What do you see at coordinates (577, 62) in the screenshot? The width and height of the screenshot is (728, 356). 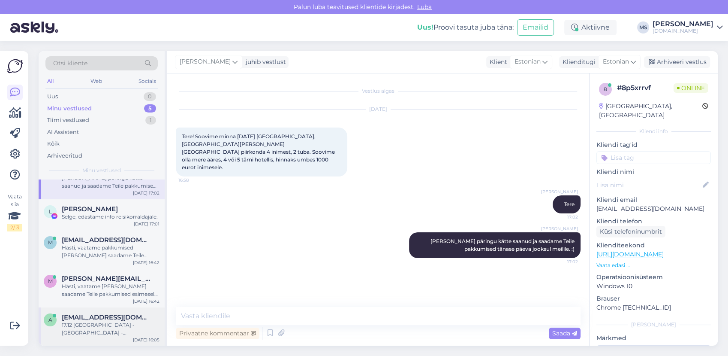 I see `div: Klienditugi` at bounding box center [577, 62].